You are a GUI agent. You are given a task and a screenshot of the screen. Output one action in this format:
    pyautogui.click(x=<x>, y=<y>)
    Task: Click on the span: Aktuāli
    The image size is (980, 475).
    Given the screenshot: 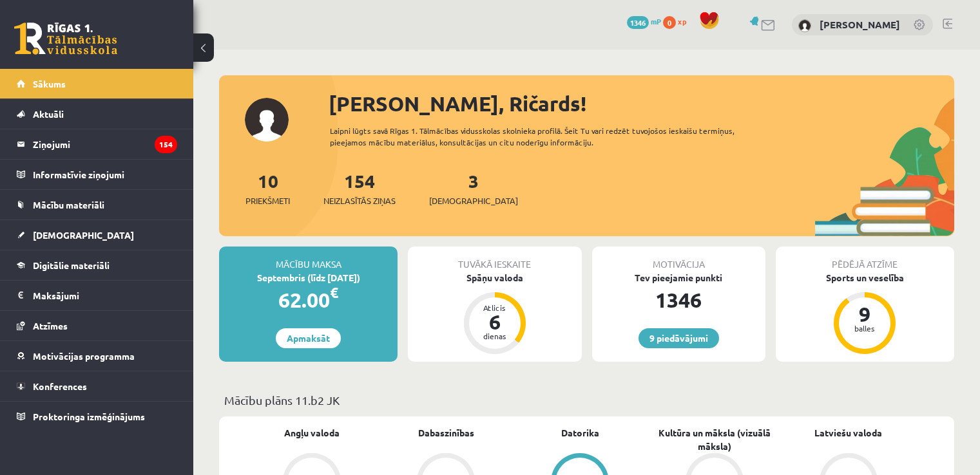 What is the action you would take?
    pyautogui.click(x=48, y=114)
    